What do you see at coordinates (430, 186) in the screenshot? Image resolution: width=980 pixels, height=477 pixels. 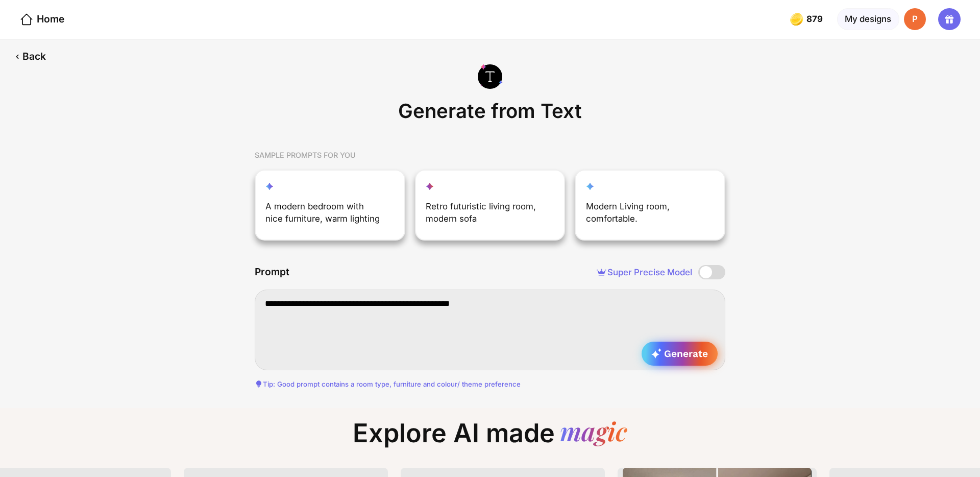 I see `img: fill-up-your-space-star-icon.svg` at bounding box center [430, 186].